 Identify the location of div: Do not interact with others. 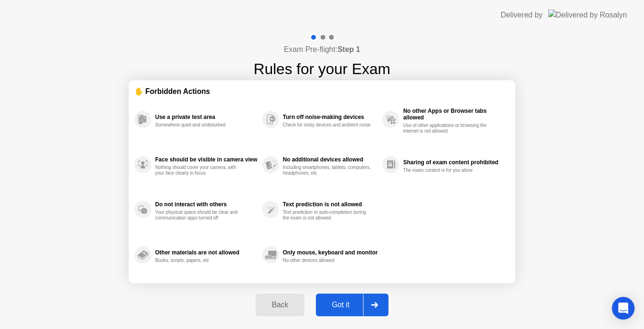
(206, 204).